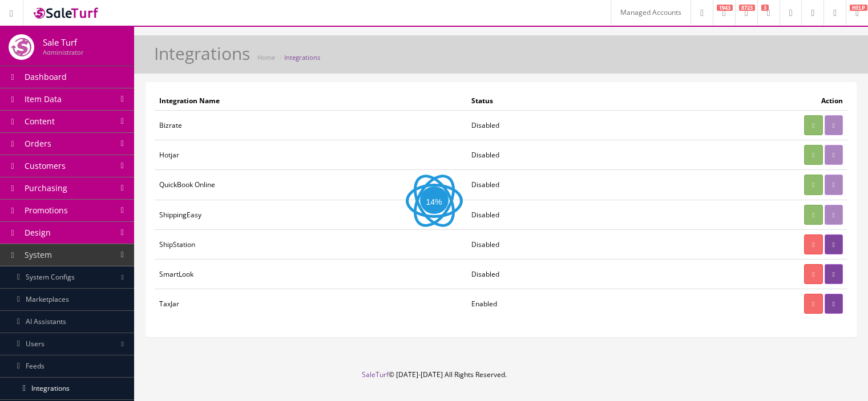  I want to click on span: Dashboard, so click(45, 77).